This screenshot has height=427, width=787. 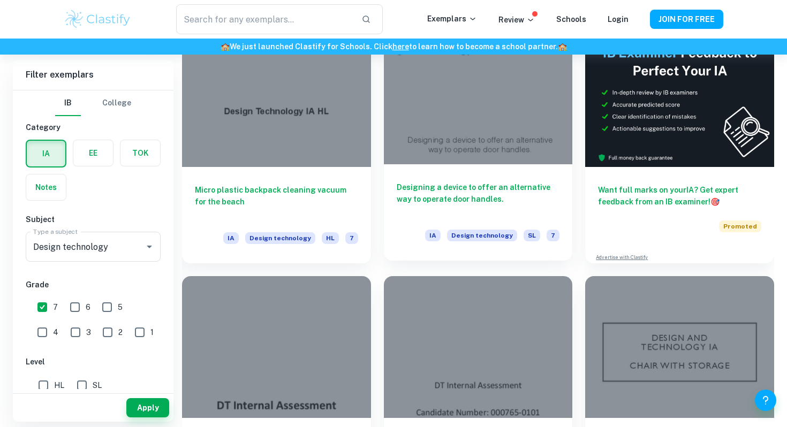 I want to click on h6: Filter exemplars, so click(x=93, y=75).